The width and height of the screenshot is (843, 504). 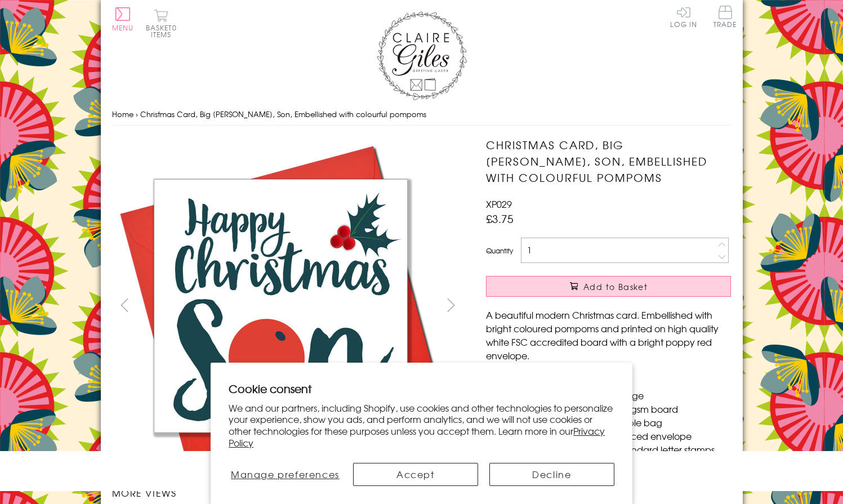 What do you see at coordinates (123, 19) in the screenshot?
I see `button: Menu` at bounding box center [123, 19].